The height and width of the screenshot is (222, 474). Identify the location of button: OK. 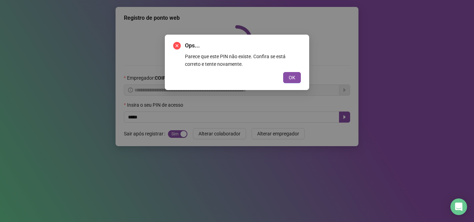
(292, 78).